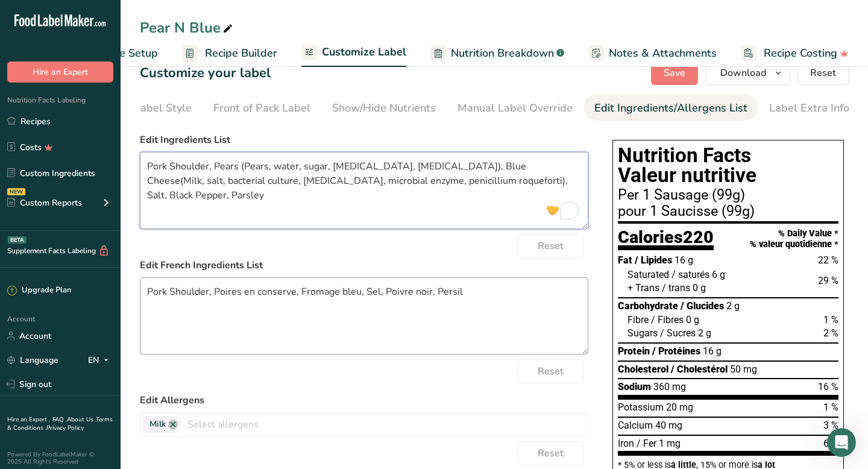 The image size is (868, 469). What do you see at coordinates (748, 73) in the screenshot?
I see `button: Download` at bounding box center [748, 73].